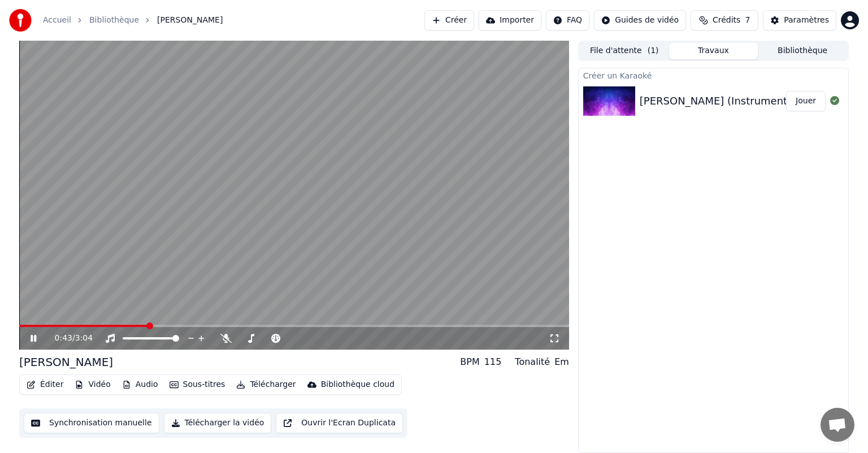 This screenshot has height=453, width=868. I want to click on div: Paramètres, so click(806, 20).